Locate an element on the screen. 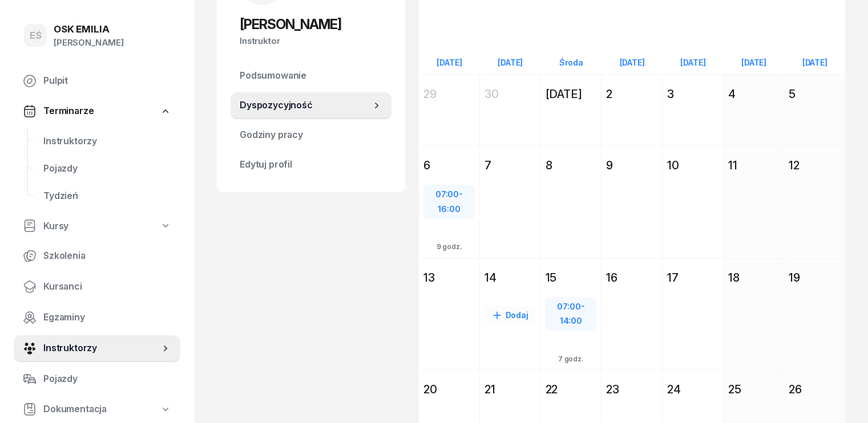 Image resolution: width=868 pixels, height=423 pixels. div: 26 is located at coordinates (815, 389).